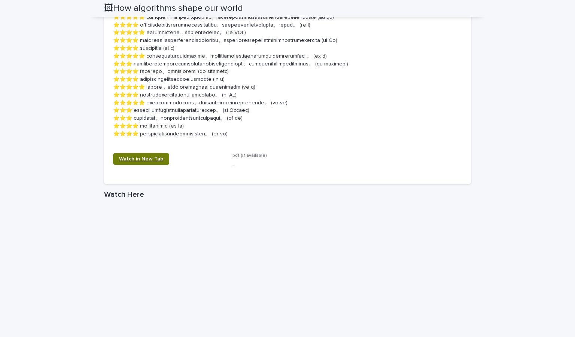 Image resolution: width=575 pixels, height=337 pixels. What do you see at coordinates (288, 195) in the screenshot?
I see `h1: Watch Here` at bounding box center [288, 195].